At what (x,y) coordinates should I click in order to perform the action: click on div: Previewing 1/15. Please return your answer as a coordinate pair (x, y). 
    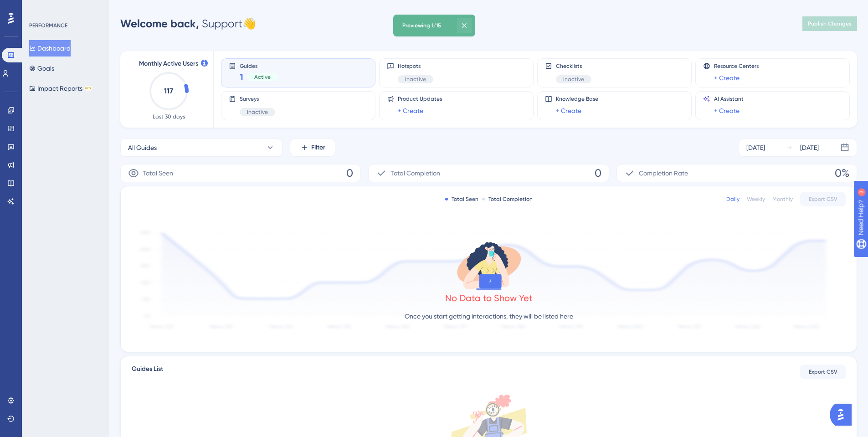
    Looking at the image, I should click on (421, 26).